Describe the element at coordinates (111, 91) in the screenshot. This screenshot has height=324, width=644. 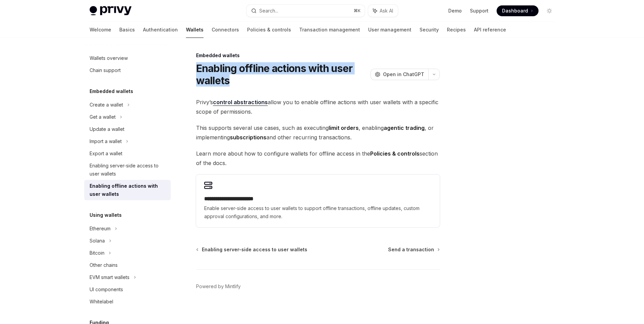
I see `h5: Embedded wallets` at that location.